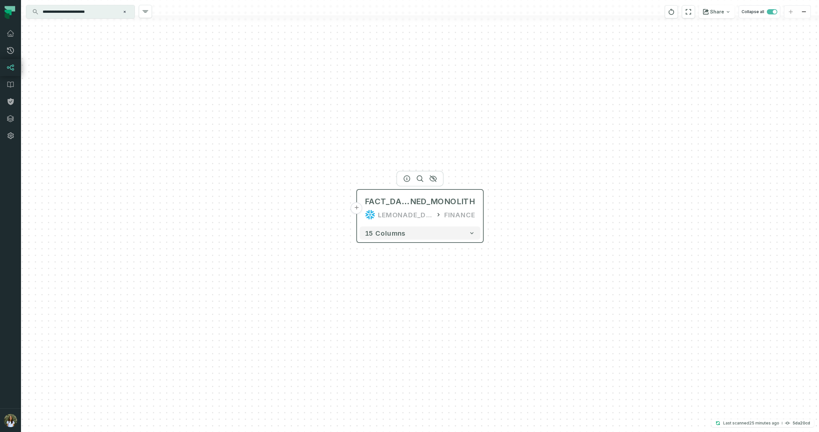  I want to click on p: Last scanned, so click(751, 424).